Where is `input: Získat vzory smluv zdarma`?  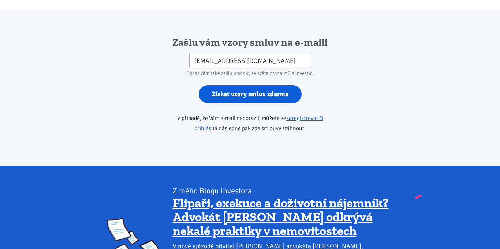 input: Získat vzory smluv zdarma is located at coordinates (250, 94).